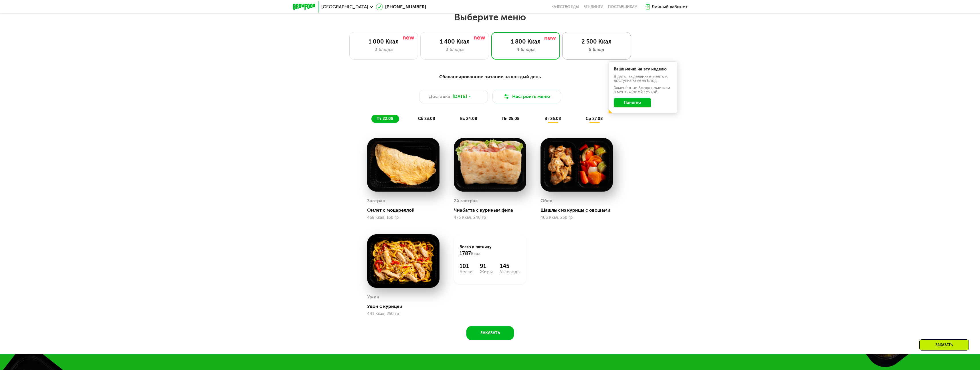  Describe the element at coordinates (553, 118) in the screenshot. I see `span: вт 26.08` at that location.